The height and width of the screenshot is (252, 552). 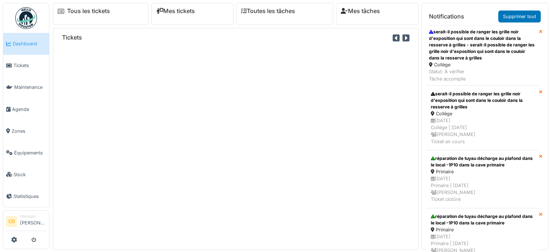 I want to click on span: Stock, so click(x=30, y=174).